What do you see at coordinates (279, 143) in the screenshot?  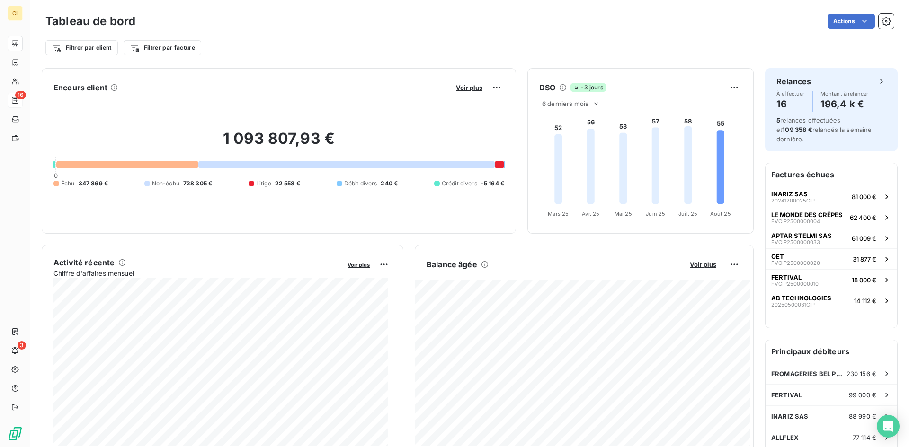 I see `h2: 1 093 807,93 €` at bounding box center [279, 143].